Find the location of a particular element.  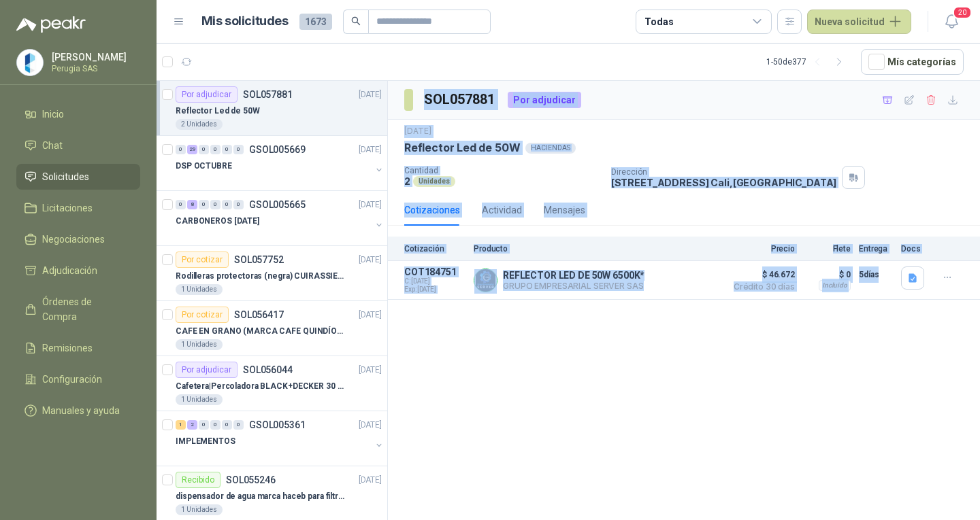

span: Chat is located at coordinates (52, 146).